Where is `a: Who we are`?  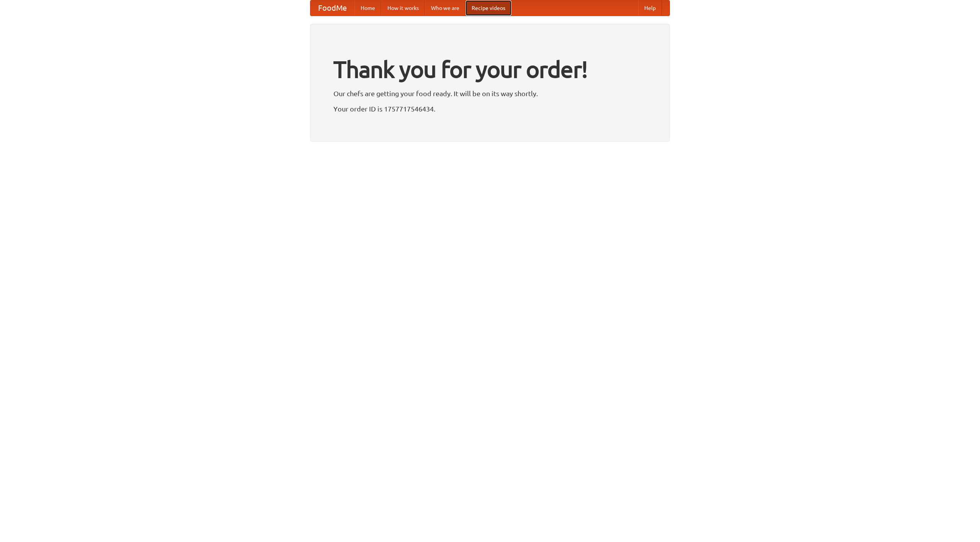 a: Who we are is located at coordinates (446, 8).